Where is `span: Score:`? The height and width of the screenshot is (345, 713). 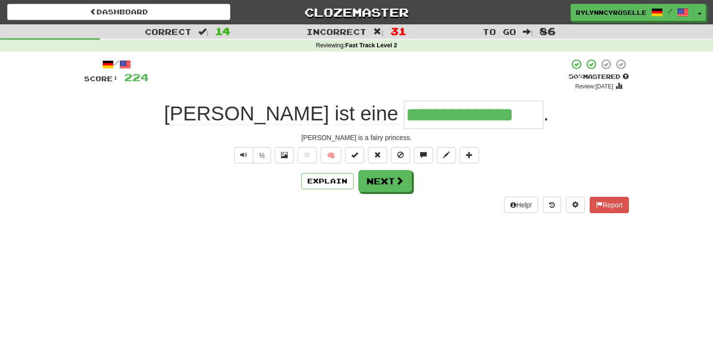 span: Score: is located at coordinates (101, 78).